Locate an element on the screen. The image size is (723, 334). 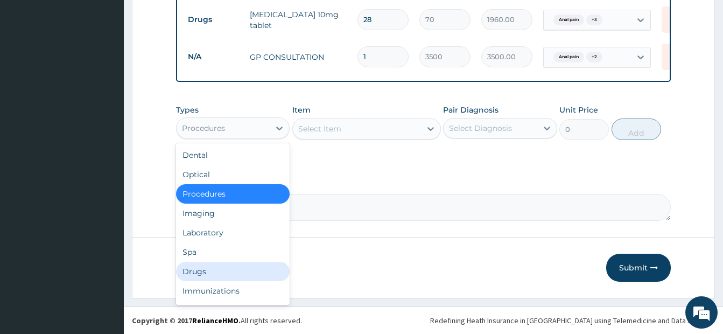
div: Drugs is located at coordinates (232, 271).